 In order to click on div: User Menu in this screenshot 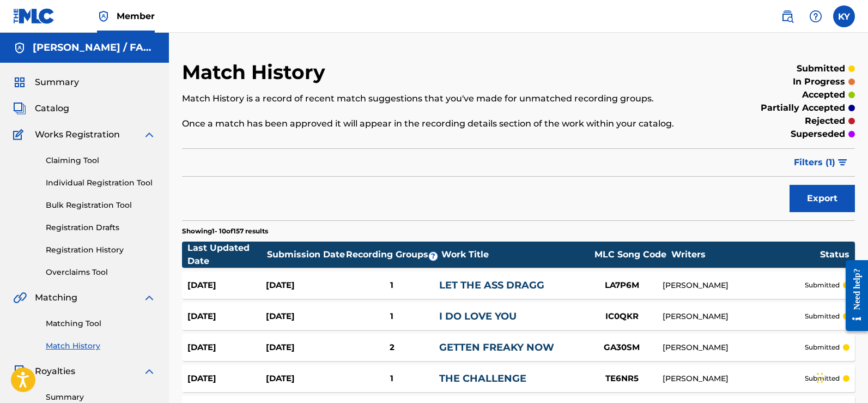, I will do `click(844, 16)`.